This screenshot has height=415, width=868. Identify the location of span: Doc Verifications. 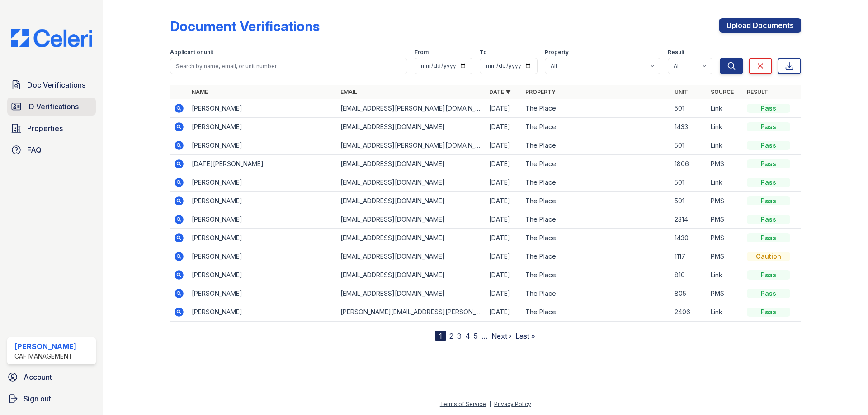
(56, 85).